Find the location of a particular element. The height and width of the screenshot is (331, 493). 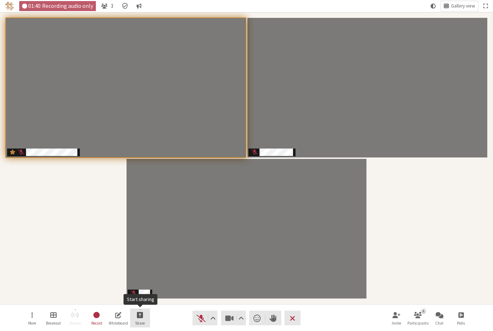

button: End or leave meeting is located at coordinates (292, 317).